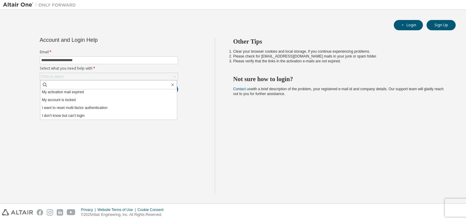  I want to click on li: My activation mail expired, so click(109, 92).